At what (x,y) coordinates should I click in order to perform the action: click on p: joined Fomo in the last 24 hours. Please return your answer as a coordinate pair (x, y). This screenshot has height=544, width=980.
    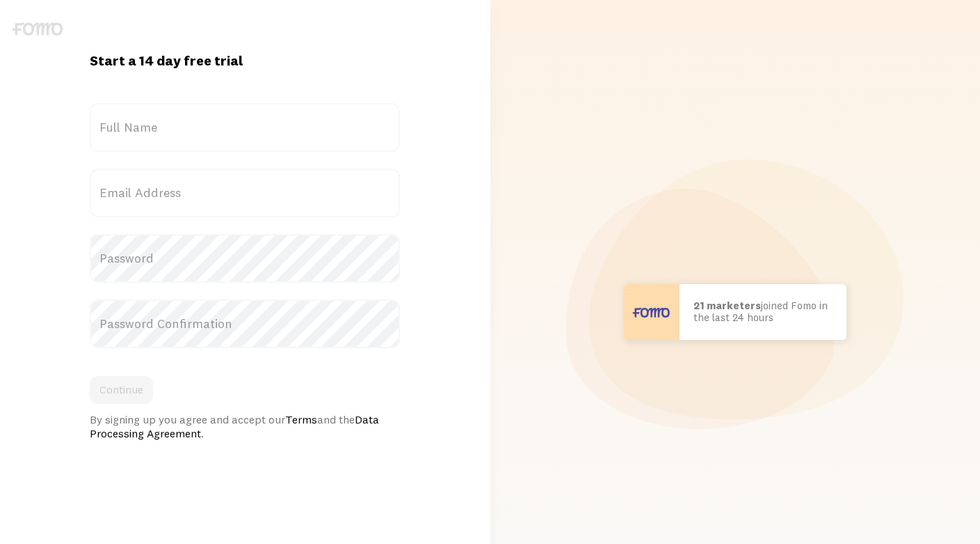
    Looking at the image, I should click on (763, 311).